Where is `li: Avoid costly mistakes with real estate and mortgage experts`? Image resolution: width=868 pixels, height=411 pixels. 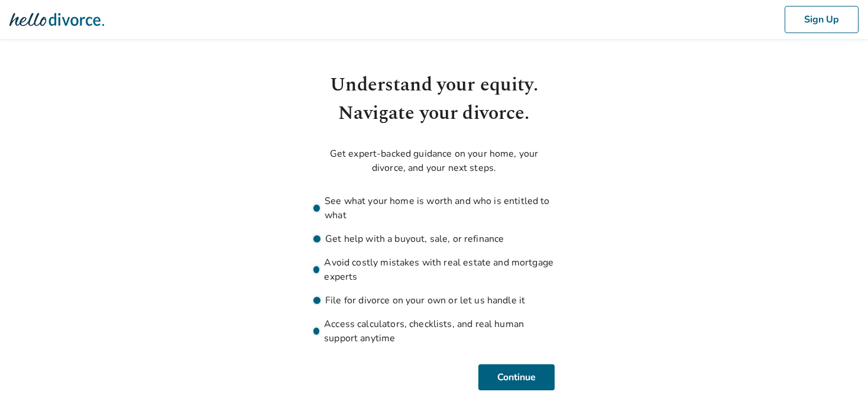
li: Avoid costly mistakes with real estate and mortgage experts is located at coordinates (434, 269).